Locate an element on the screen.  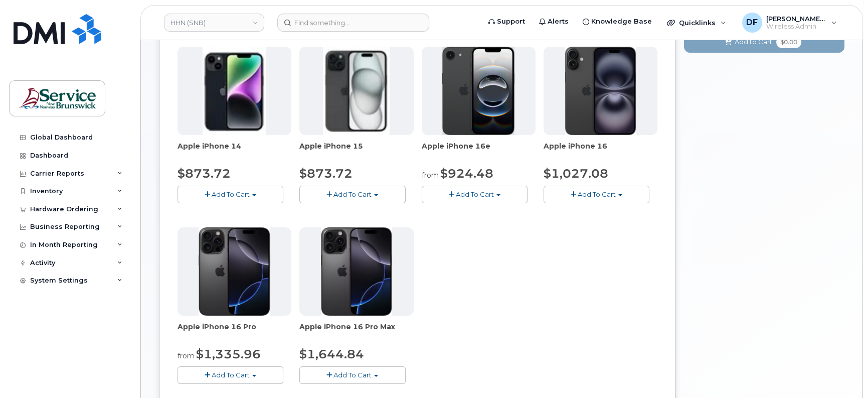
span: Apple iPhone 16 Pro is located at coordinates (234, 332).